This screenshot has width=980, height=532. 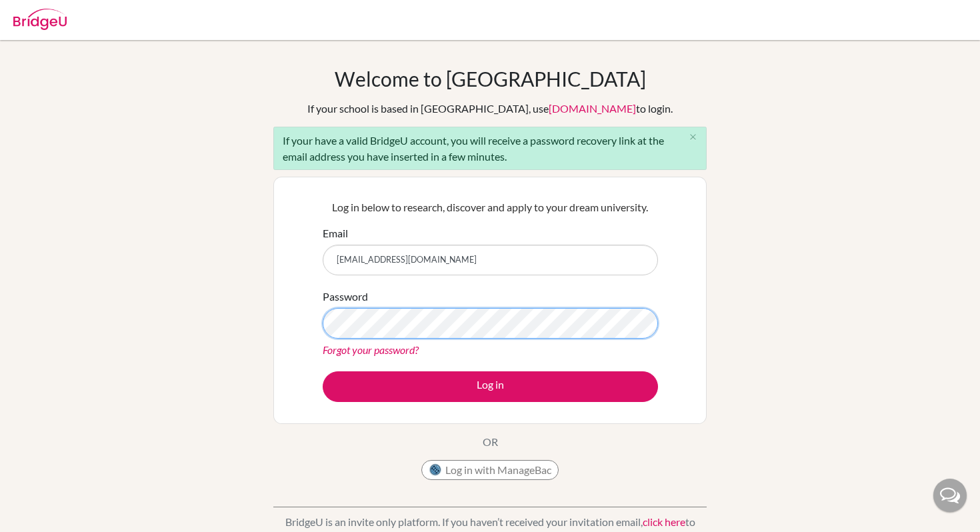 I want to click on button: Log in, so click(x=490, y=386).